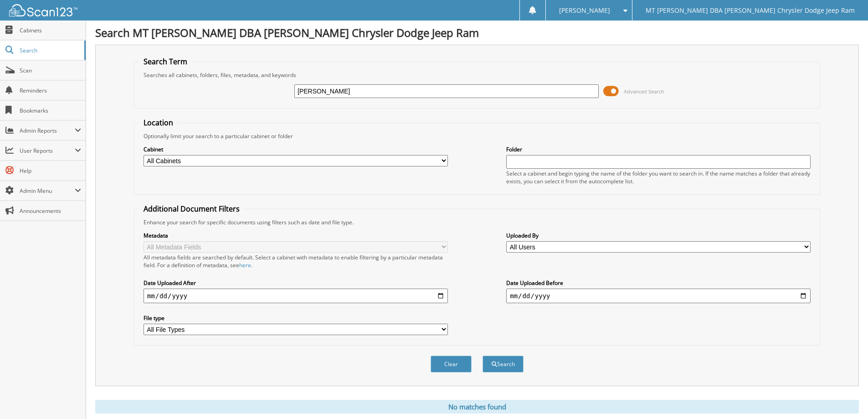 The width and height of the screenshot is (868, 419). What do you see at coordinates (451, 364) in the screenshot?
I see `button: Clear` at bounding box center [451, 364].